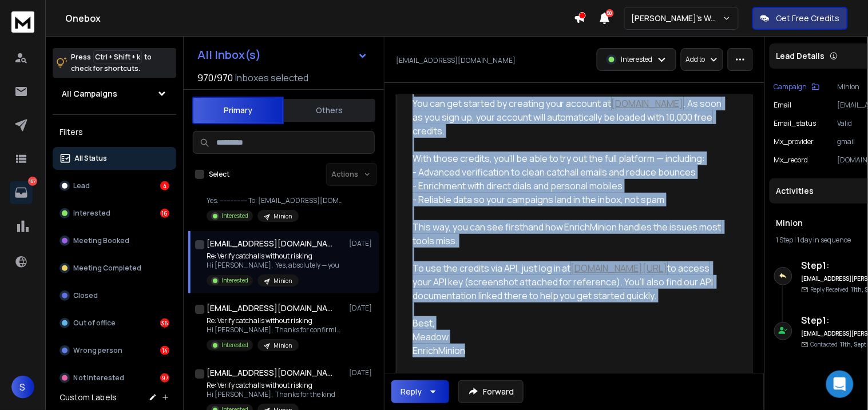 The height and width of the screenshot is (410, 868). What do you see at coordinates (330, 110) in the screenshot?
I see `button: Others` at bounding box center [330, 110].